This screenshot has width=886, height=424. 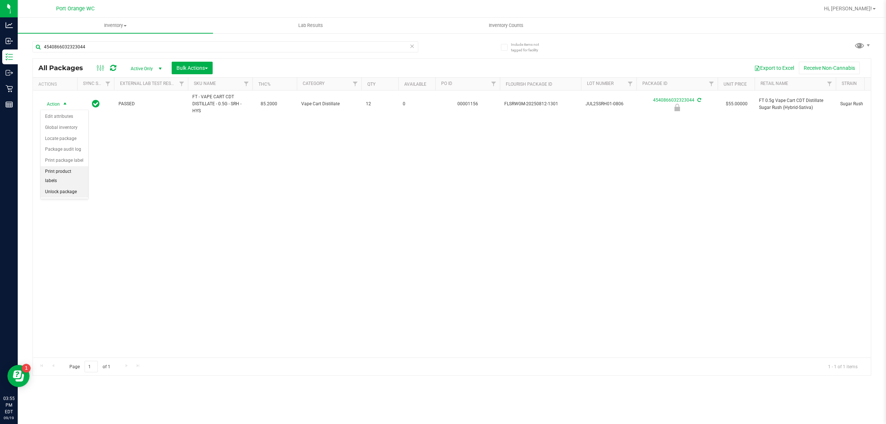 I want to click on inline-svg: Retail, so click(x=9, y=89).